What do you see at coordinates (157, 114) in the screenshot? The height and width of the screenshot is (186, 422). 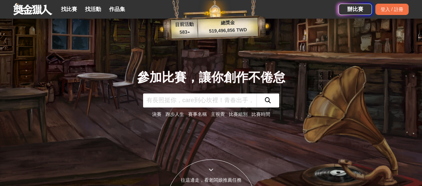 I see `a: 決賽` at bounding box center [157, 114].